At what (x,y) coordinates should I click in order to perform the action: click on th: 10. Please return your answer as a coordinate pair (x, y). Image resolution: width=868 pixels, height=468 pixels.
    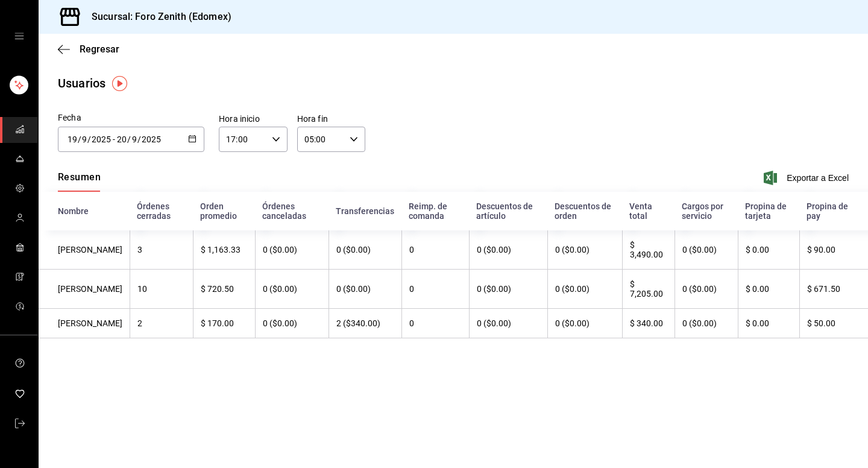
    Looking at the image, I should click on (161, 289).